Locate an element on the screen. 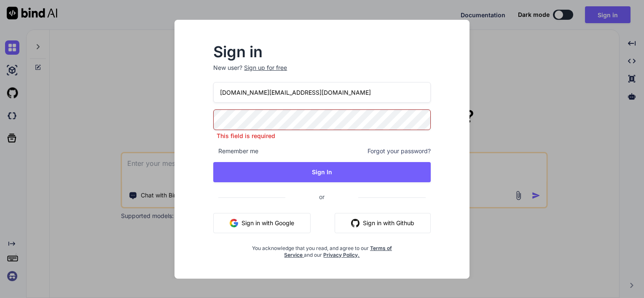  button: Sign in with Github is located at coordinates (383, 223).